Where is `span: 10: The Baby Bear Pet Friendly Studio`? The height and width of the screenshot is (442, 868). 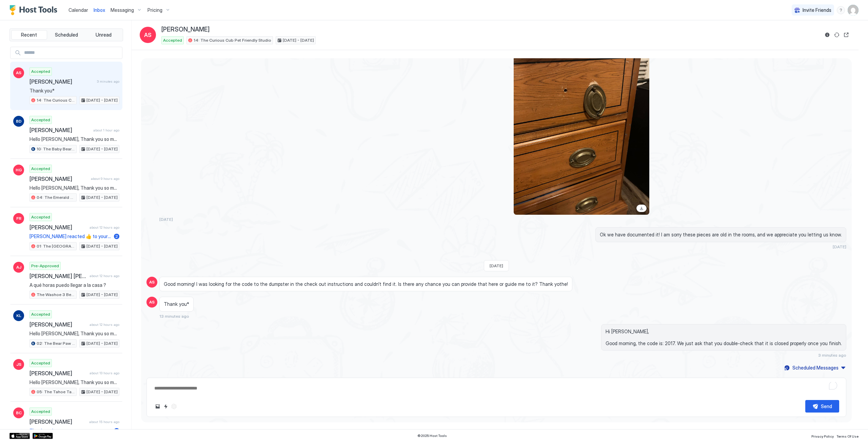
span: 10: The Baby Bear Pet Friendly Studio is located at coordinates (56, 149).